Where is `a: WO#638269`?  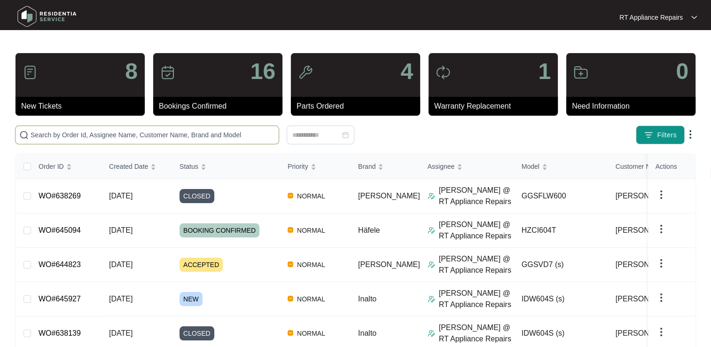
a: WO#638269 is located at coordinates (60, 196).